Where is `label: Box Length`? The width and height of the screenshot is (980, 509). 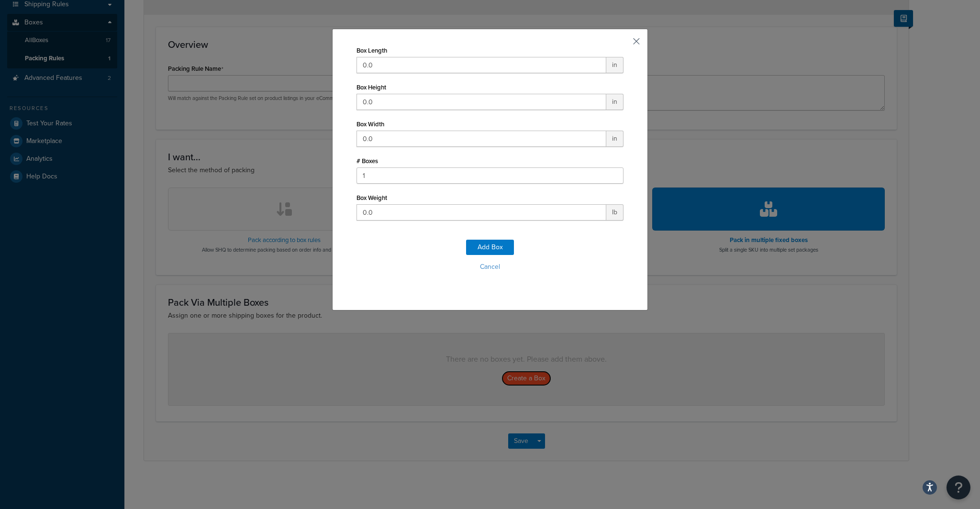
label: Box Length is located at coordinates (372, 50).